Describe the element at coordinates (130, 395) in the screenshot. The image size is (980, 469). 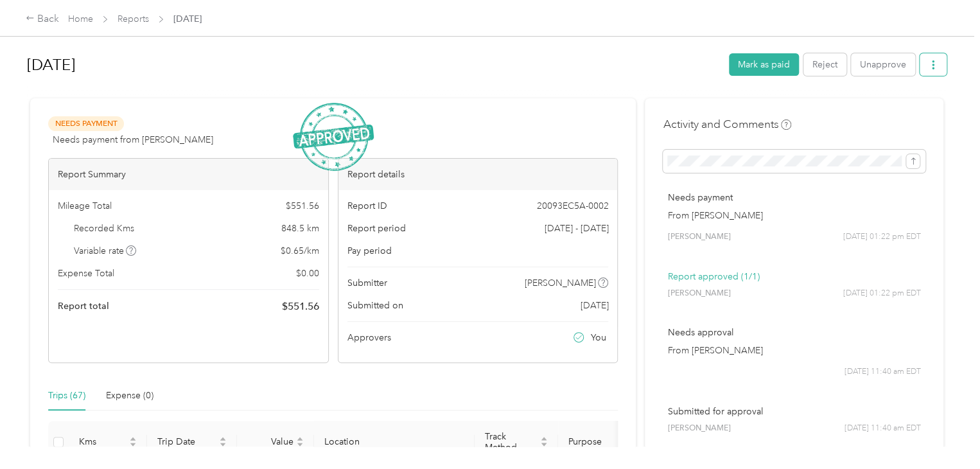
I see `div: Expense (0)` at that location.